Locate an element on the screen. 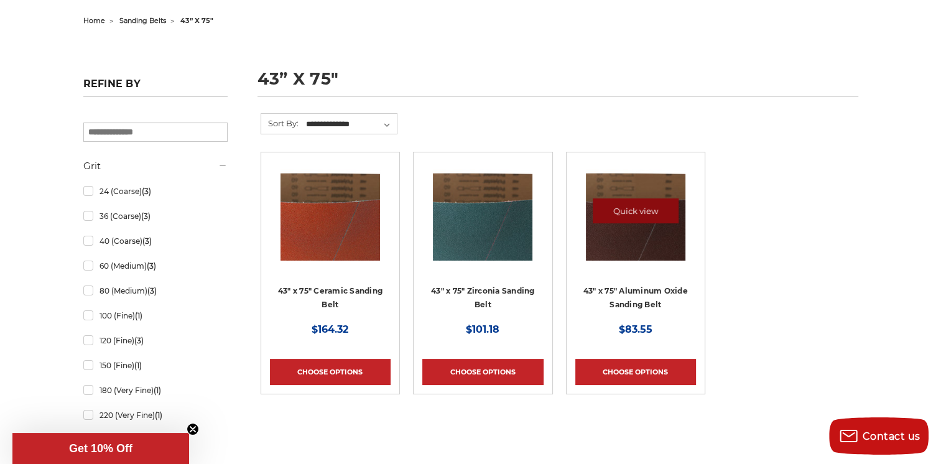 This screenshot has width=941, height=464. select: Sort By: is located at coordinates (350, 124).